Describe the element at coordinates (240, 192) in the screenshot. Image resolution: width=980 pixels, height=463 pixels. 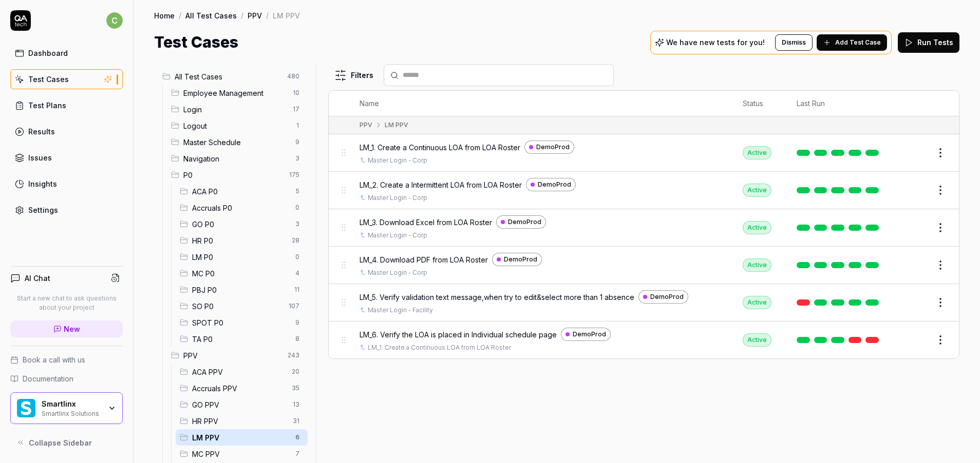
I see `span: ACA P0` at that location.